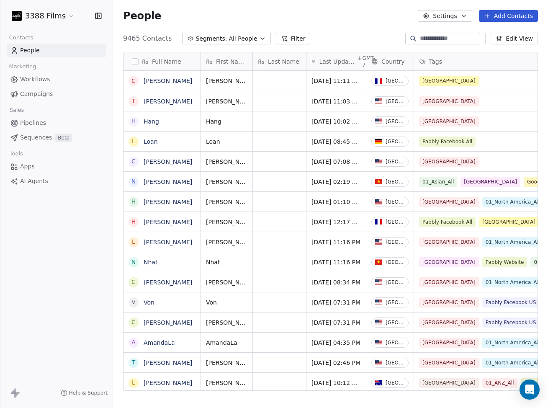  What do you see at coordinates (16, 154) in the screenshot?
I see `span: Tools` at bounding box center [16, 154].